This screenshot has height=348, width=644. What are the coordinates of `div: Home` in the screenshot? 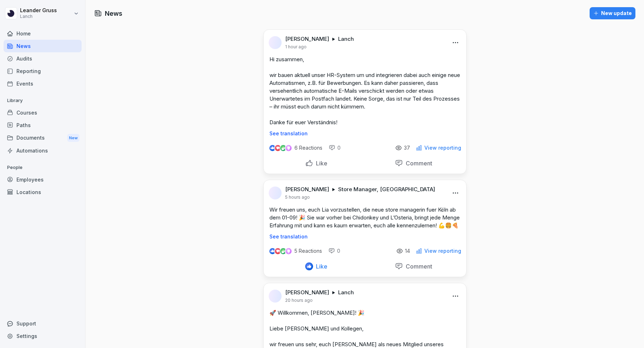 It's located at (42, 33).